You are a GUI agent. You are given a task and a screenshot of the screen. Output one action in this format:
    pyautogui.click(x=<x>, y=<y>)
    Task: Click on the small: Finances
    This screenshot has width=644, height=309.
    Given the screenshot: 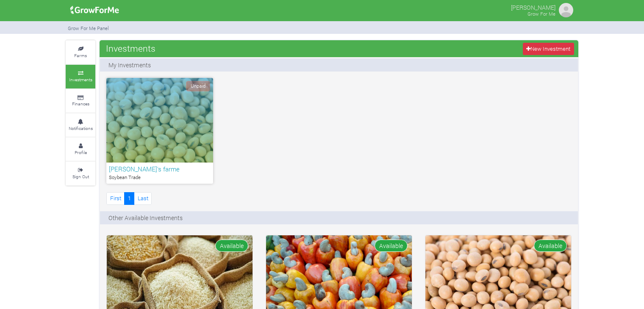 What is the action you would take?
    pyautogui.click(x=81, y=104)
    